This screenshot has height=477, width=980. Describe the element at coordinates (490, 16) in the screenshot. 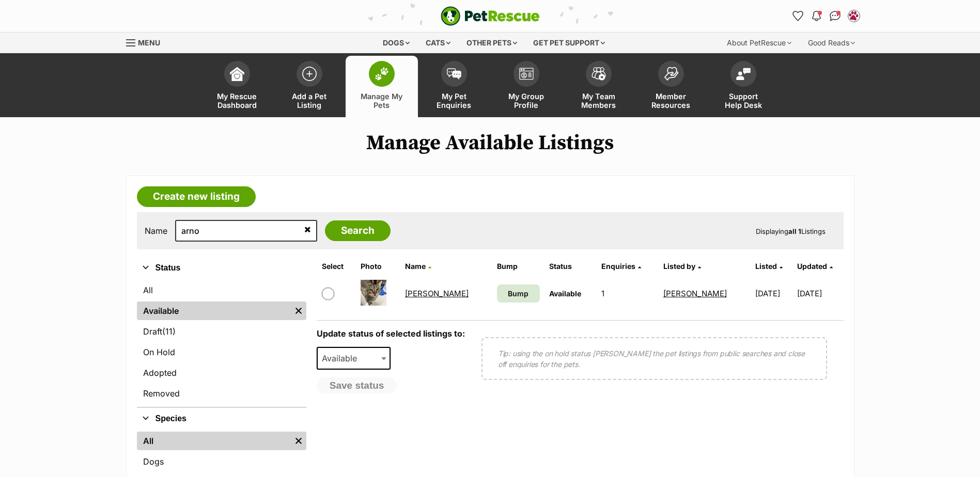

I see `a: PetRescue` at that location.